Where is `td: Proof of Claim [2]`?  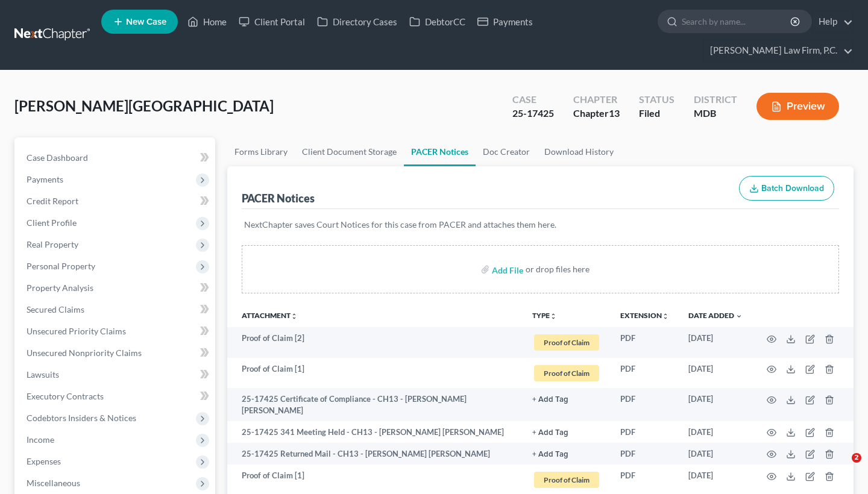 td: Proof of Claim [2] is located at coordinates (375, 342).